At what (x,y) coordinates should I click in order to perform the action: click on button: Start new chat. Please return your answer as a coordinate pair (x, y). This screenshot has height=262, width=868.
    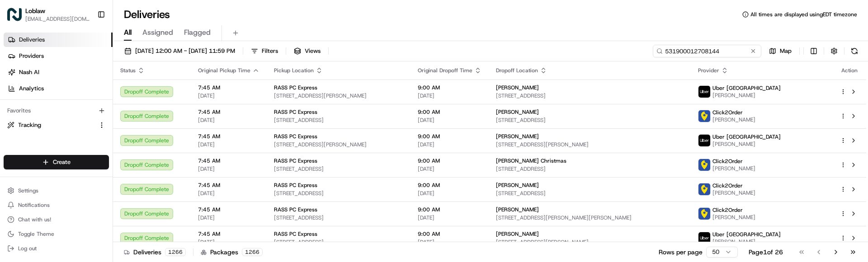
    Looking at the image, I should click on (159, 95).